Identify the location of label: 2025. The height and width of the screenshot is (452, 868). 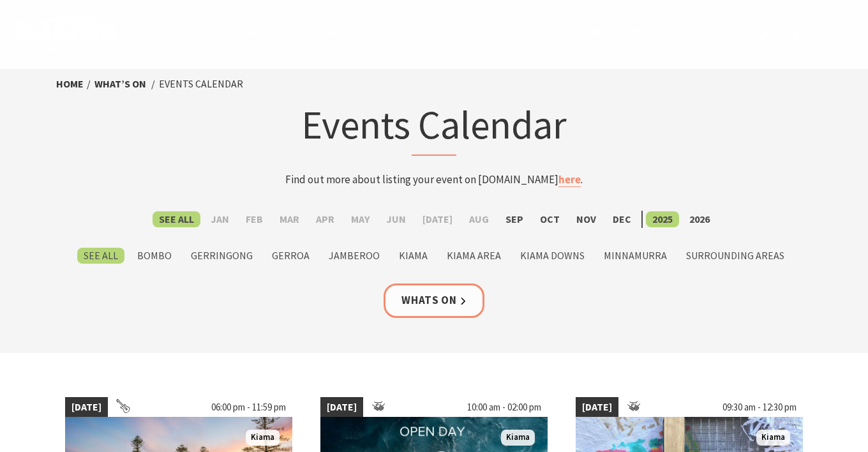
(663, 219).